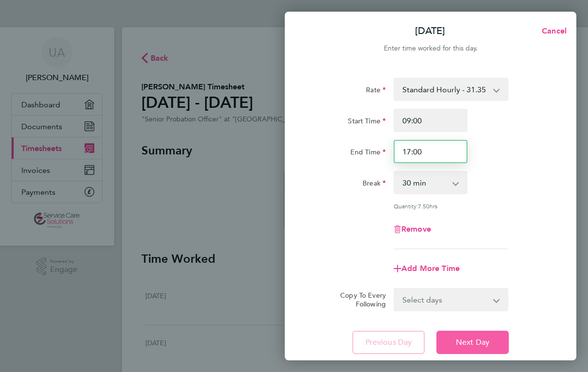 This screenshot has height=372, width=588. Describe the element at coordinates (427, 269) in the screenshot. I see `button: Add More Time` at that location.